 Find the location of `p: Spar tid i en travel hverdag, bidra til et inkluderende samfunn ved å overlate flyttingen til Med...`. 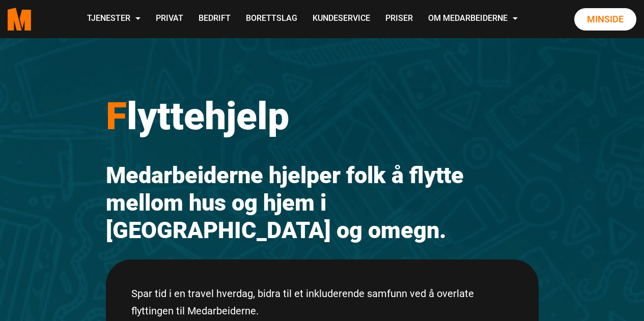

p: Spar tid i en travel hverdag, bidra til et inkluderende samfunn ved å overlate flyttingen til Med... is located at coordinates (322, 302).